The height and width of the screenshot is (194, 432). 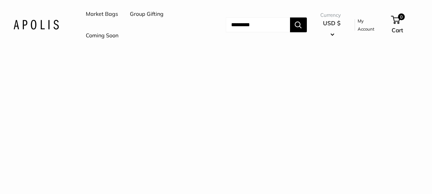 I want to click on a: Group Gifting, so click(x=147, y=14).